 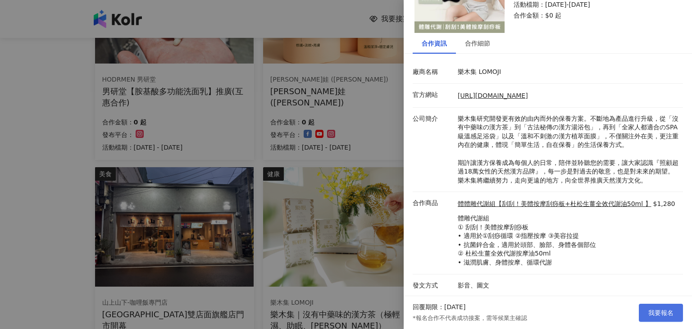 I want to click on p: 廠商名稱, so click(x=433, y=72).